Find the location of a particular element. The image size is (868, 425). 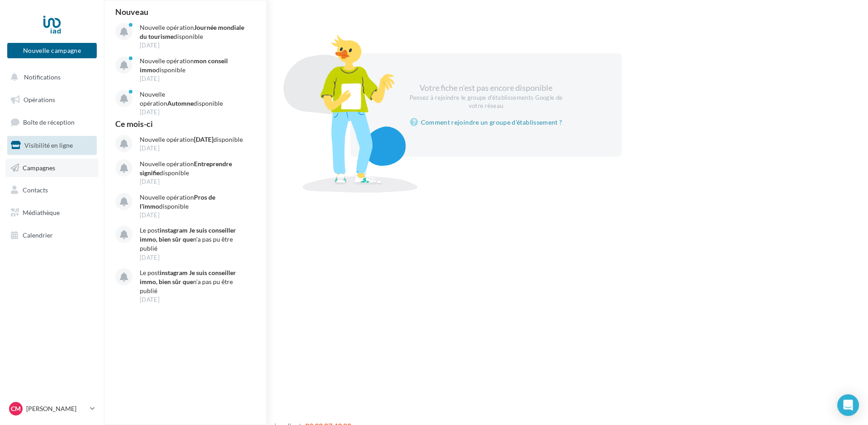

div: Pensez à rejoindre le groupe d'établissements Google de votre réseau is located at coordinates (486, 102).